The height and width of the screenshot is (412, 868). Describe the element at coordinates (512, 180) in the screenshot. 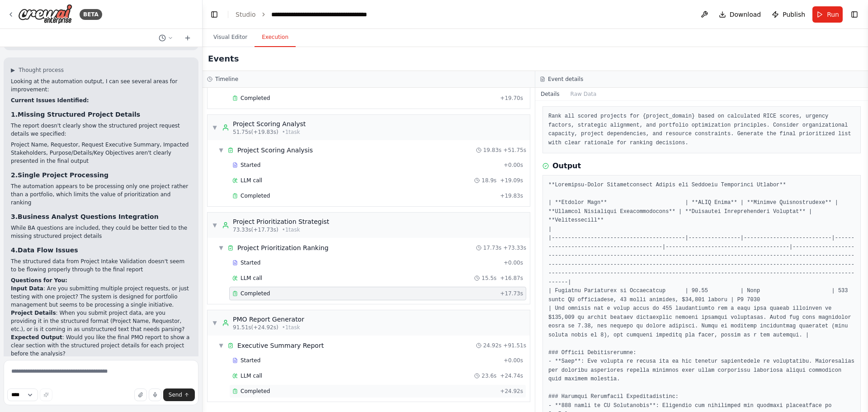

I see `span: + 19.09s` at that location.